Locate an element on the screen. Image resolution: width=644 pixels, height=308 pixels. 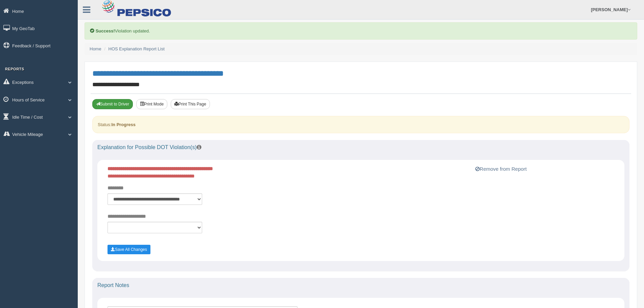
a: HOS Explanation Report List is located at coordinates (137, 49).